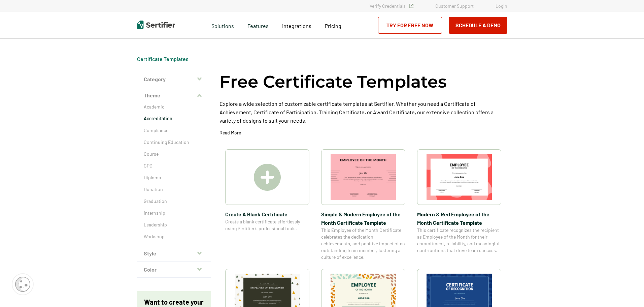 This screenshot has height=307, width=644. What do you see at coordinates (174, 130) in the screenshot?
I see `p: Compliance` at bounding box center [174, 130].